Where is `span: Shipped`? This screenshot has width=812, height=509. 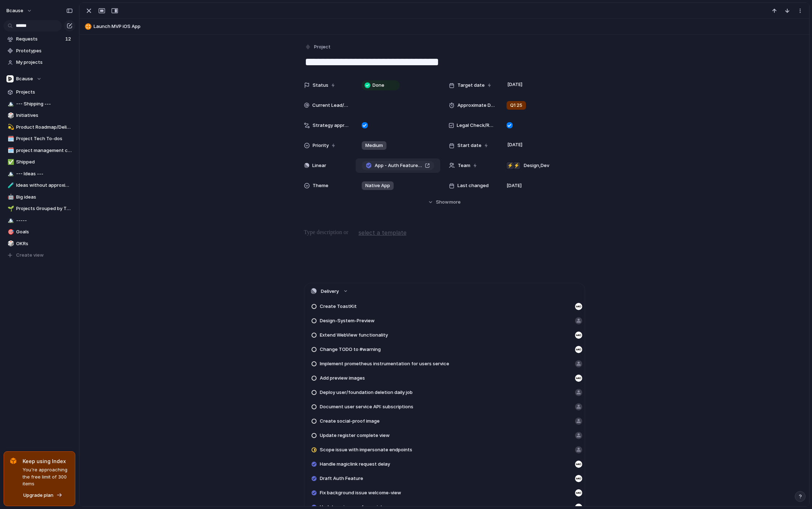 span: Shipped is located at coordinates (45, 162).